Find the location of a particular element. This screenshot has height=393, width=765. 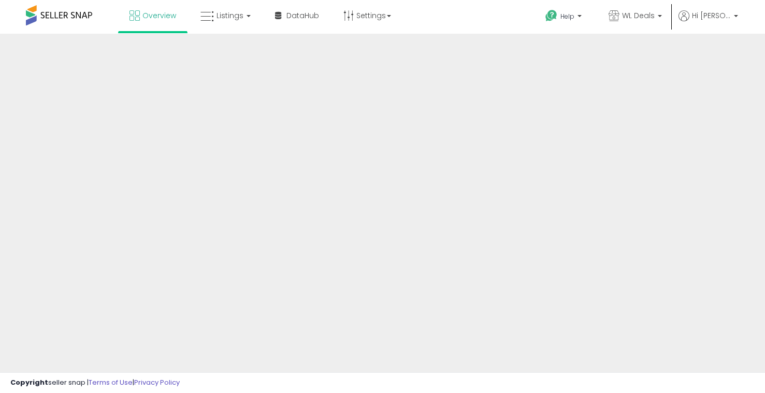

div: seller snap | | is located at coordinates (95, 382).